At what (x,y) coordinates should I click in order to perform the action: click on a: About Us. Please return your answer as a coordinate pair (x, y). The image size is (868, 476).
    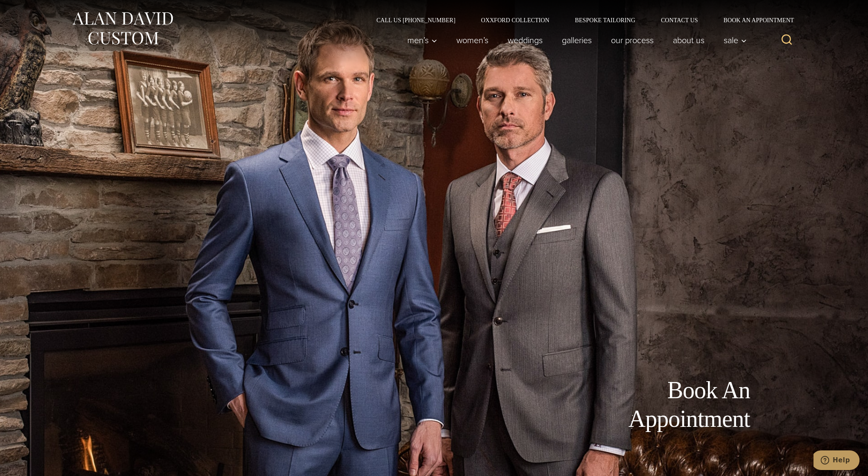
    Looking at the image, I should click on (688, 40).